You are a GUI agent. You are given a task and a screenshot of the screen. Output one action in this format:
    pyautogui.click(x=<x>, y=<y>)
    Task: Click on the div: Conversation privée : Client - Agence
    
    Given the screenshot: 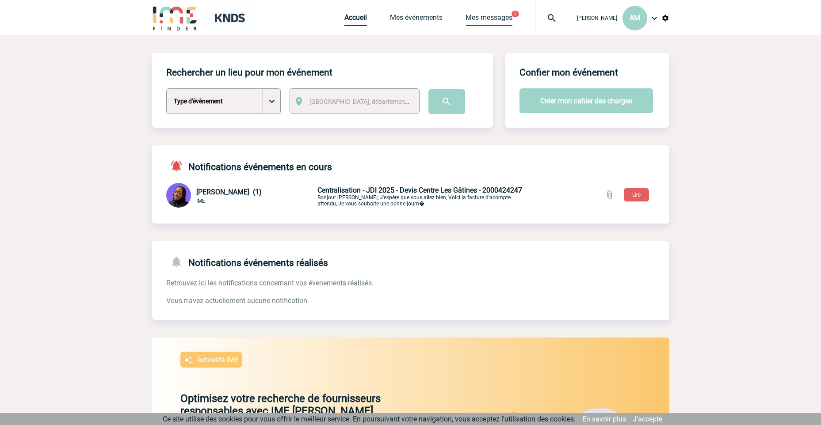 What is the action you would take?
    pyautogui.click(x=241, y=196)
    